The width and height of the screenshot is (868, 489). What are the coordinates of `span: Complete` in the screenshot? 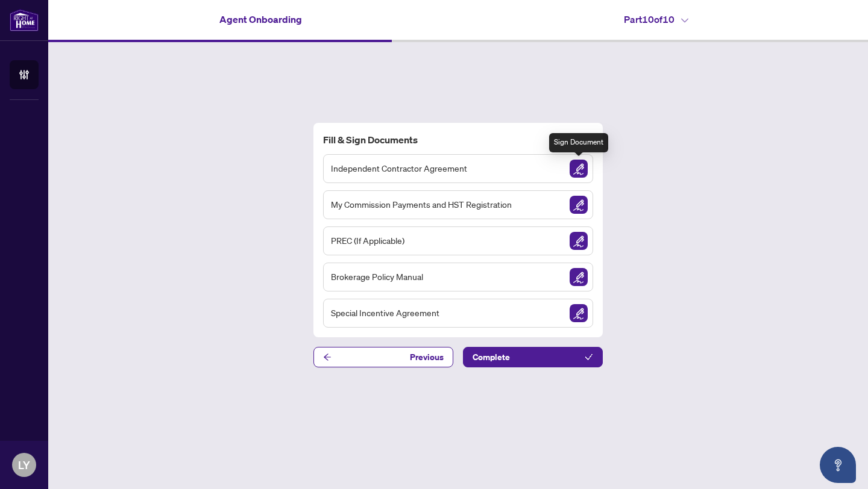 It's located at (492, 357).